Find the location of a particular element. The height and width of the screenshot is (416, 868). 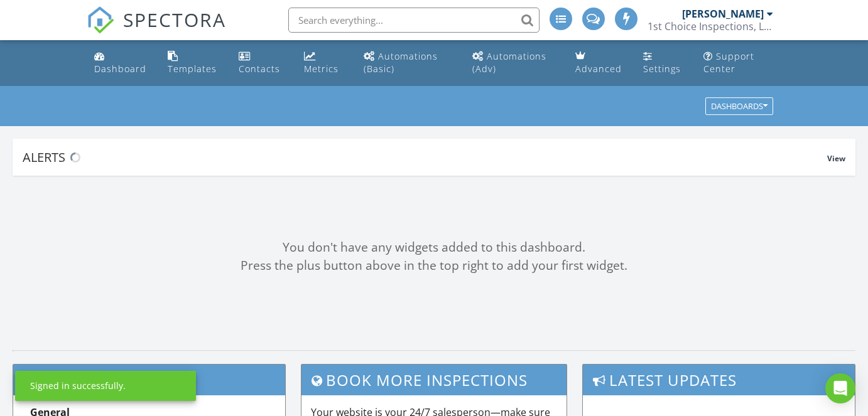

div: Support Center is located at coordinates (728, 62).